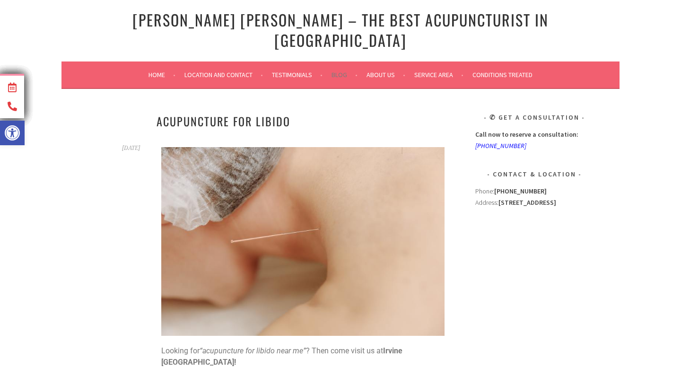  Describe the element at coordinates (386, 75) in the screenshot. I see `a: About Us` at that location.